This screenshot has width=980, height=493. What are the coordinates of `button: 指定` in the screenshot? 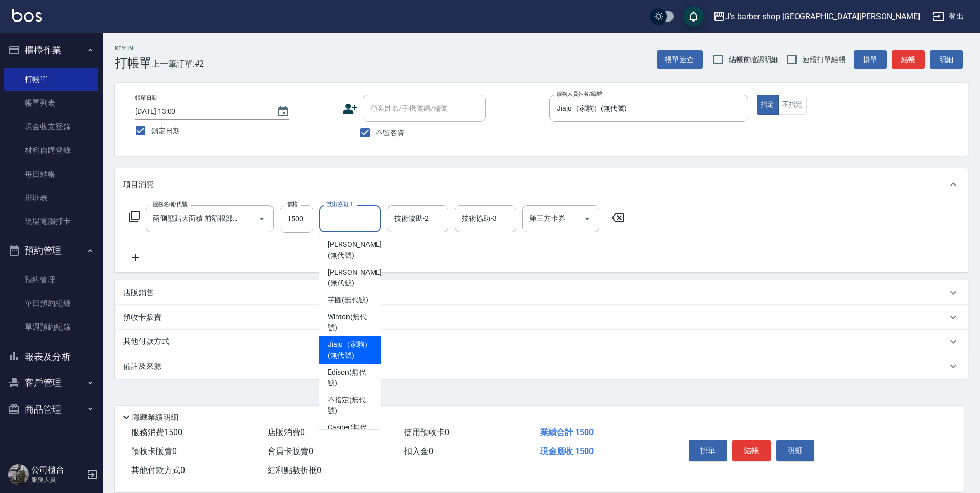 It's located at (768, 105).